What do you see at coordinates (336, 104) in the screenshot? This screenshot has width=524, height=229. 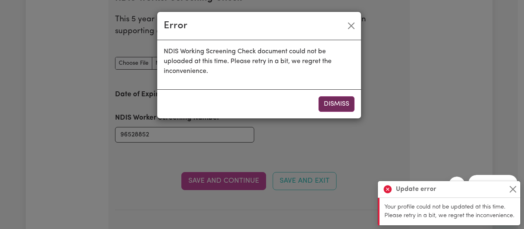 I see `button: Dismiss` at bounding box center [336, 104].